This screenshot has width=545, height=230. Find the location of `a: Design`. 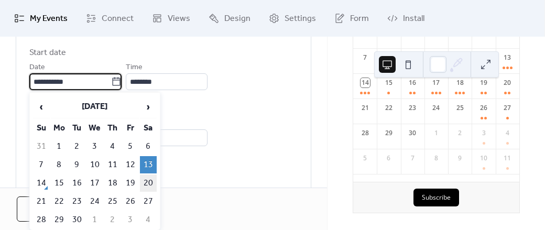

a: Design is located at coordinates (230, 18).